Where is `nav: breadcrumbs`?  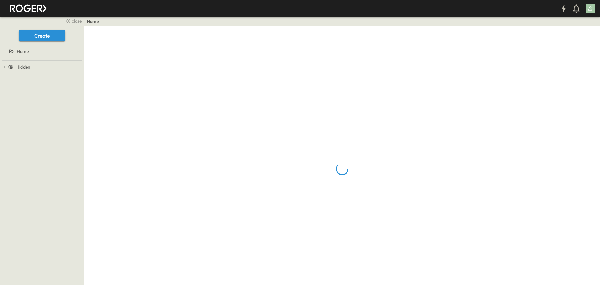
nav: breadcrumbs is located at coordinates (95, 21).